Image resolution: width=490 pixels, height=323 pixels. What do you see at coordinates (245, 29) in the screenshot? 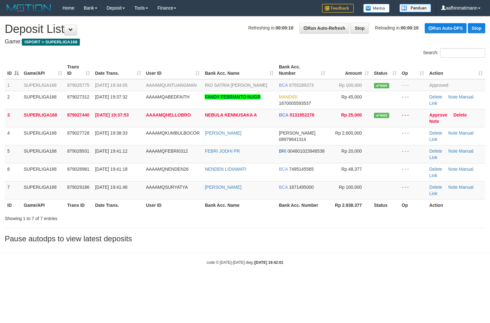
I see `h1: Deposit List` at bounding box center [245, 29].